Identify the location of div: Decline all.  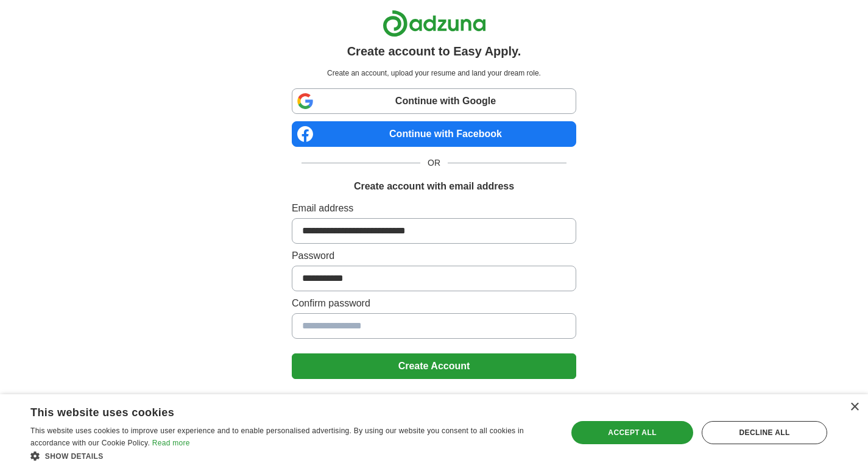
(765, 433).